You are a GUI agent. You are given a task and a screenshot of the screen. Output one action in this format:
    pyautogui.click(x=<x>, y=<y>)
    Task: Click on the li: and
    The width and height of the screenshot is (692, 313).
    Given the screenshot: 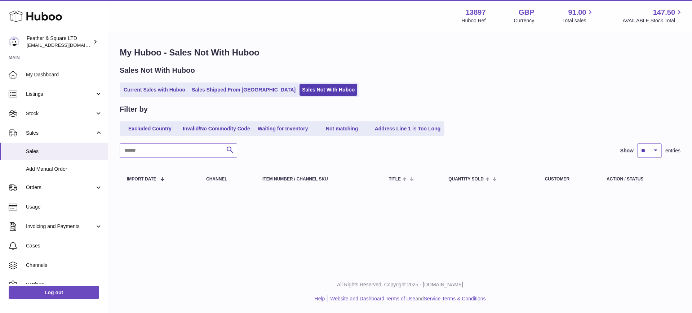 What is the action you would take?
    pyautogui.click(x=406, y=299)
    